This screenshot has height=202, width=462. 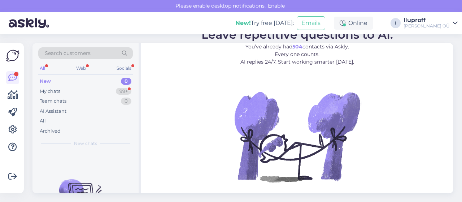 I want to click on div: AI Assistant, so click(x=53, y=111).